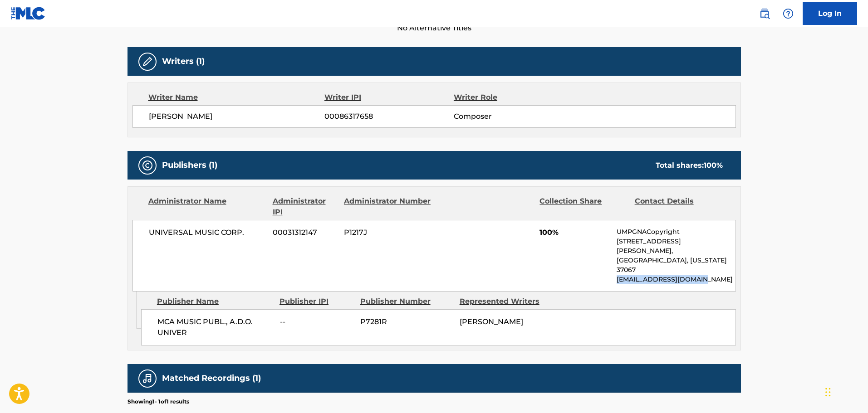 The height and width of the screenshot is (413, 868). Describe the element at coordinates (148, 165) in the screenshot. I see `img: Publishers` at that location.